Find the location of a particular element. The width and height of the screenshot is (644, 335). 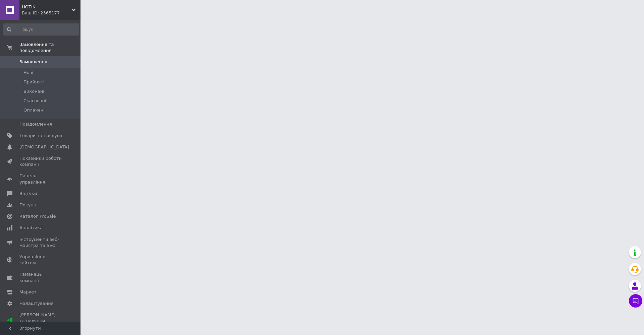

span: Панель управління is located at coordinates (41, 179).